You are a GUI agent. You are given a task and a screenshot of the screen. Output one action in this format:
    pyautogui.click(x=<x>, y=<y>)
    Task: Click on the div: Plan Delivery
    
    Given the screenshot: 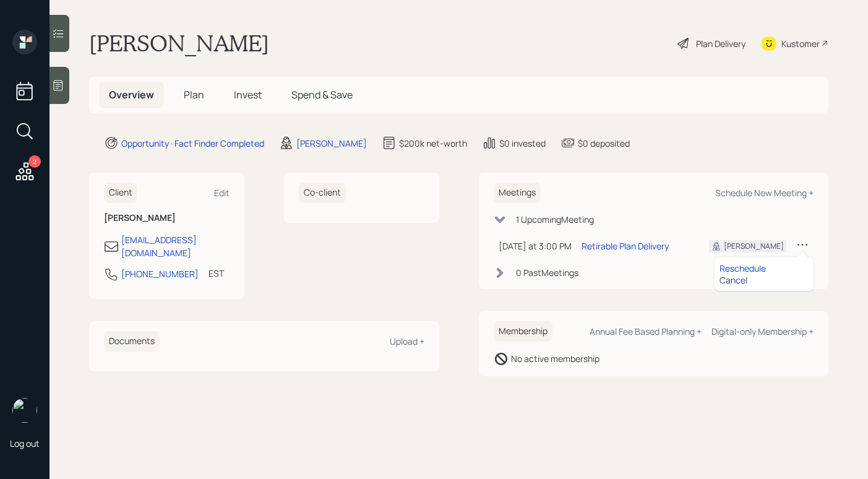 What is the action you would take?
    pyautogui.click(x=721, y=44)
    